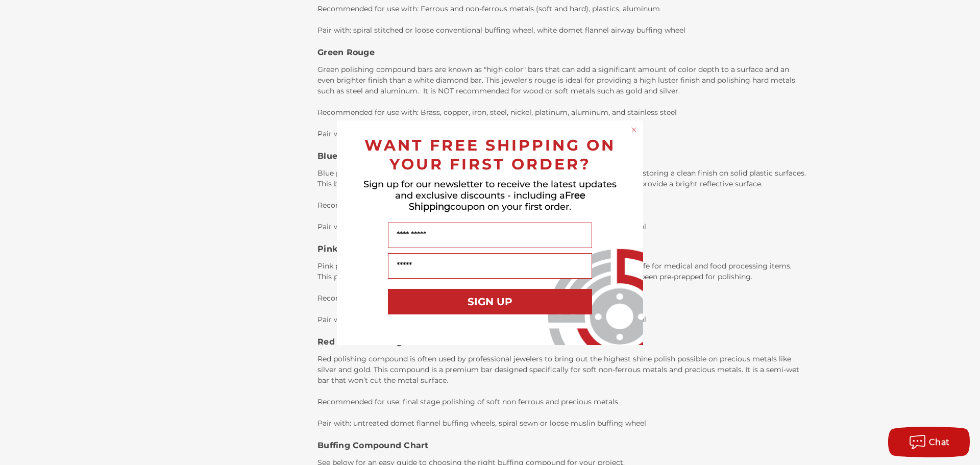 This screenshot has width=980, height=465. I want to click on span: Chat, so click(939, 442).